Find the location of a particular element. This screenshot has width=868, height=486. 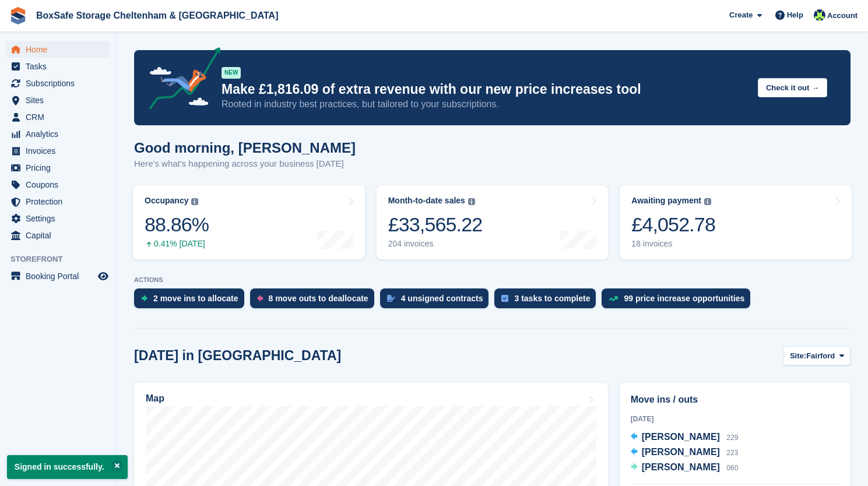

span: Booking Portal is located at coordinates (60, 277).